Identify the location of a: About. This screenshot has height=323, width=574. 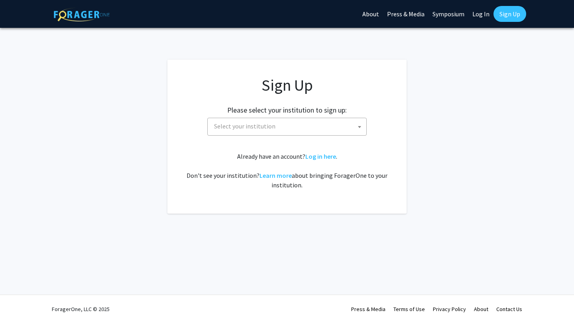
(481, 309).